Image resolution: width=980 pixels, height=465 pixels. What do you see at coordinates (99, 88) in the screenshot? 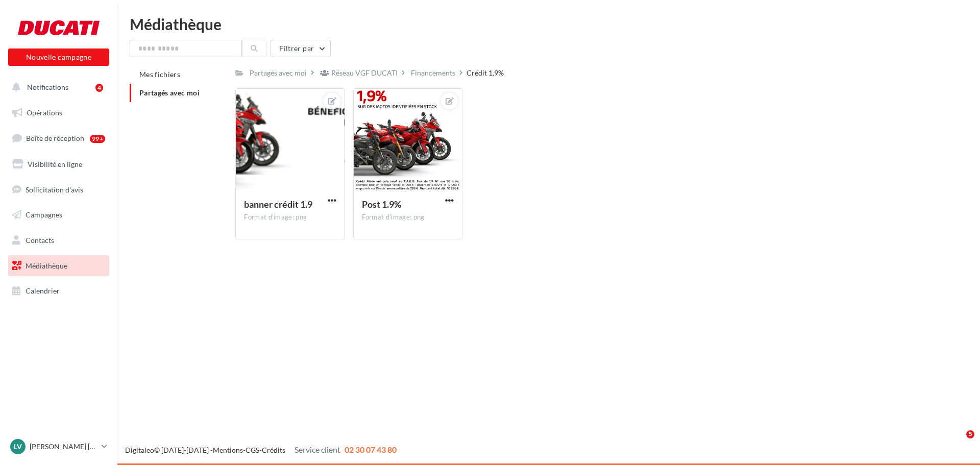
I see `div: 4` at bounding box center [99, 88].